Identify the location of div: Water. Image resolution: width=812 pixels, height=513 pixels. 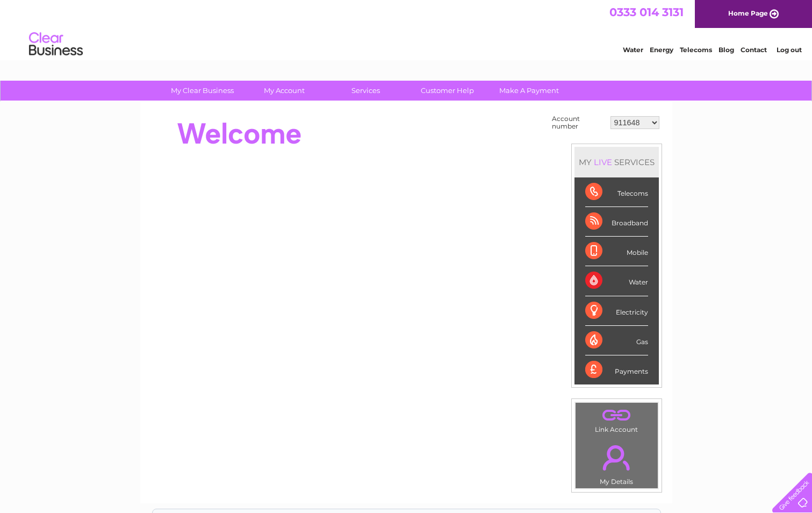
(616, 280).